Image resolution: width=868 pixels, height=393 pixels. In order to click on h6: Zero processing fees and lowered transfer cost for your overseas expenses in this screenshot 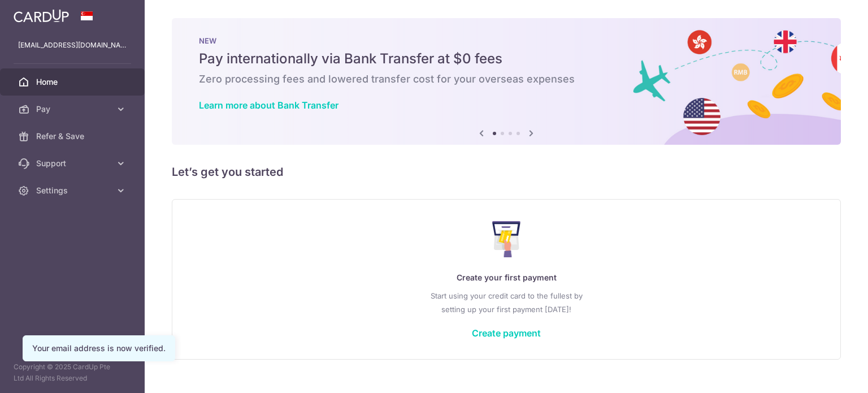, I will do `click(507, 79)`.